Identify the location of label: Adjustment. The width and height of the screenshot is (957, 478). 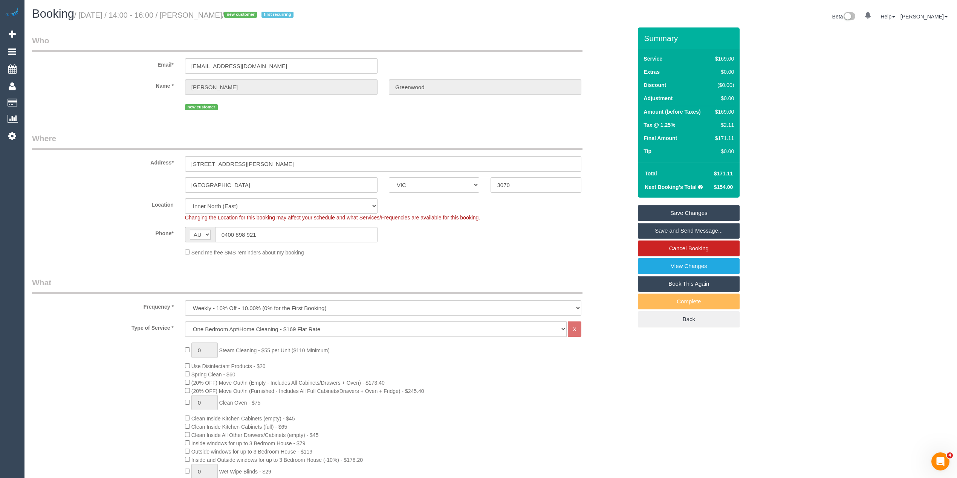
(658, 98).